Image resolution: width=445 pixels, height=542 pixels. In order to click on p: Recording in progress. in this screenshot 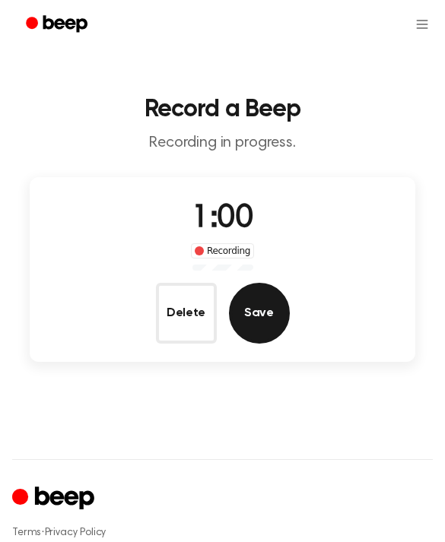, I will do `click(222, 143)`.